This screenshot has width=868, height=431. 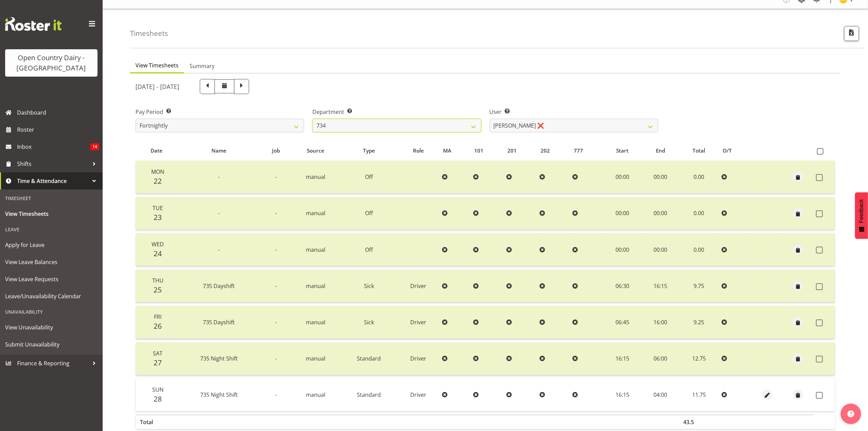 What do you see at coordinates (660, 395) in the screenshot?
I see `td: 04:00` at bounding box center [660, 395].